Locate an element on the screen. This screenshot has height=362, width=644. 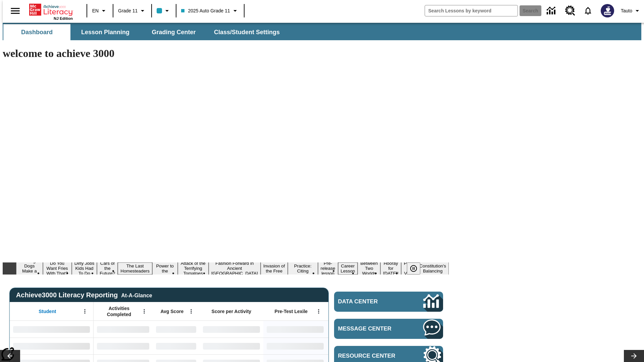
button: Class/Student Settings is located at coordinates (246, 32).